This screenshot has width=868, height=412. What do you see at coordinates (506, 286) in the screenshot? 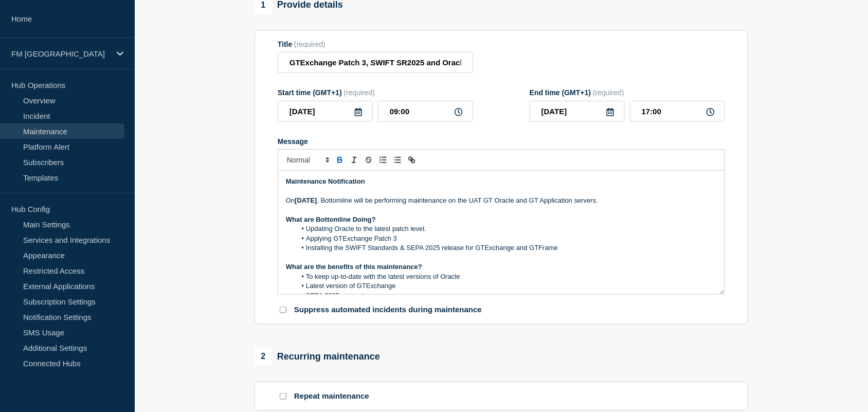
I see `li: Latest version of GTExchange` at bounding box center [506, 286].